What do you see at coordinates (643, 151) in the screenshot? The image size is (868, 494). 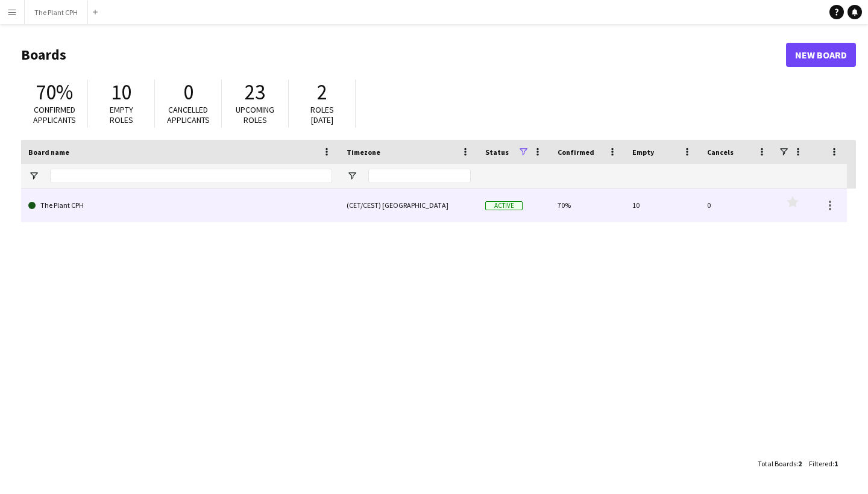 I see `span: Empty` at bounding box center [643, 151].